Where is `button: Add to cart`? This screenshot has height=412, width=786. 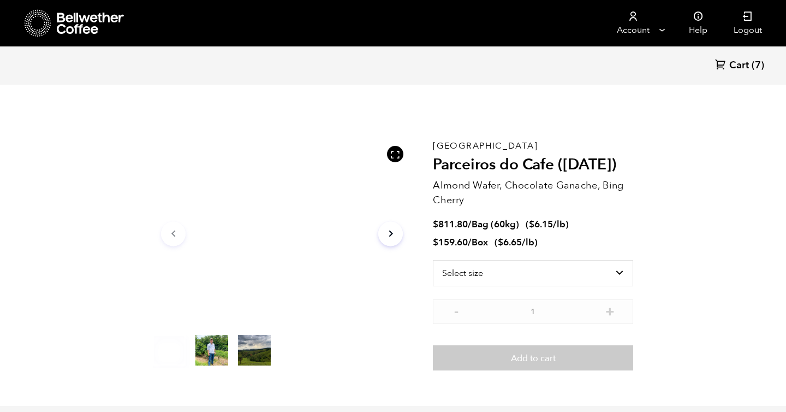
button: Add to cart is located at coordinates (533, 357).